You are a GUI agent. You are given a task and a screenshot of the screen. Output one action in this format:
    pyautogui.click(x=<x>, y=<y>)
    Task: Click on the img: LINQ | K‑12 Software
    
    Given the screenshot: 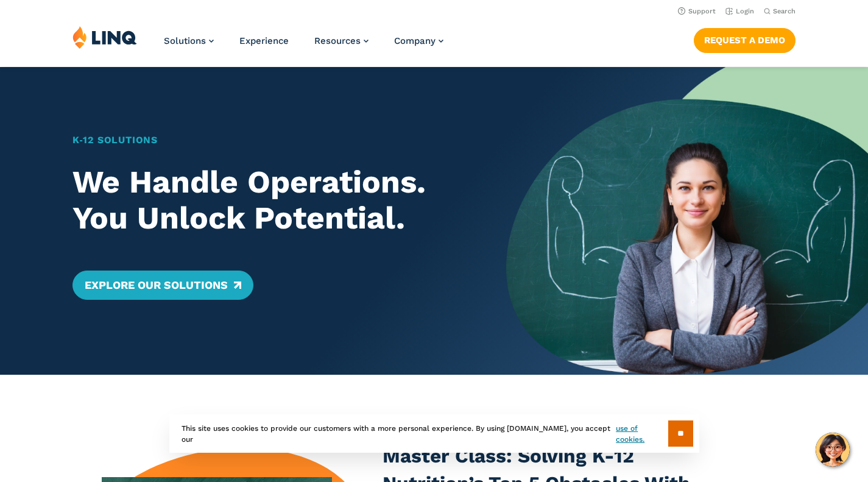 What is the action you would take?
    pyautogui.click(x=105, y=37)
    